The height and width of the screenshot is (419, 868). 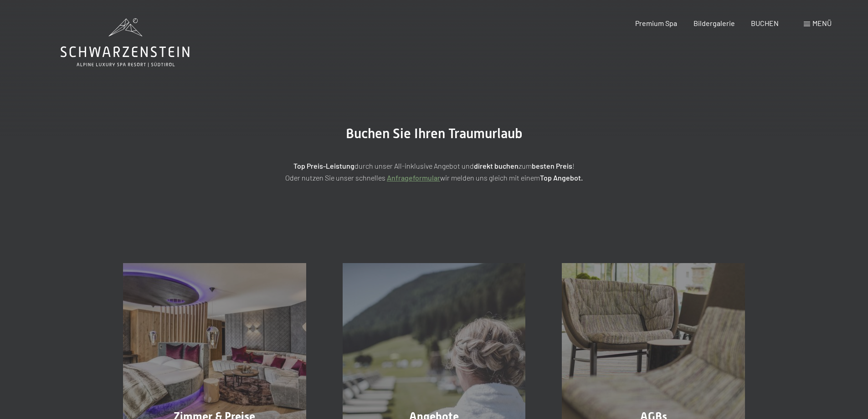 I want to click on span: Buchen Sie Ihren Traumurlaub, so click(x=434, y=133).